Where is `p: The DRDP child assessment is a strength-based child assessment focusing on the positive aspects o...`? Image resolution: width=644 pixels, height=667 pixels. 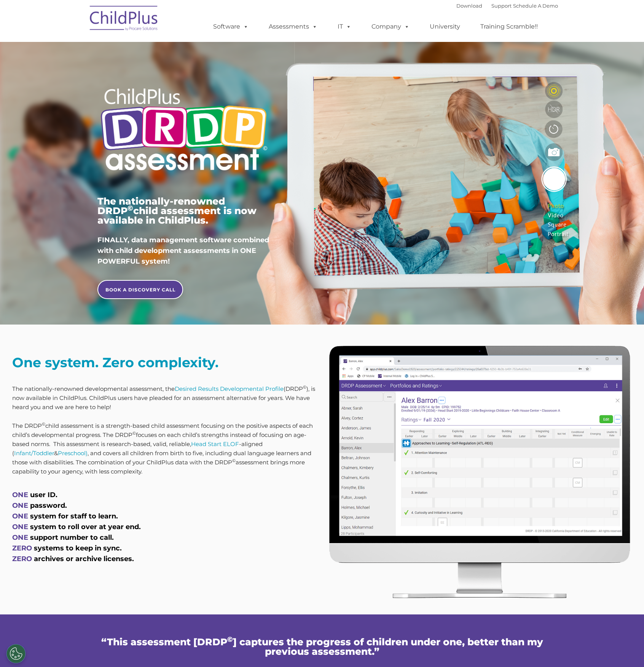
p: The DRDP child assessment is a strength-based child assessment focusing on the positive aspects o... is located at coordinates (165, 448).